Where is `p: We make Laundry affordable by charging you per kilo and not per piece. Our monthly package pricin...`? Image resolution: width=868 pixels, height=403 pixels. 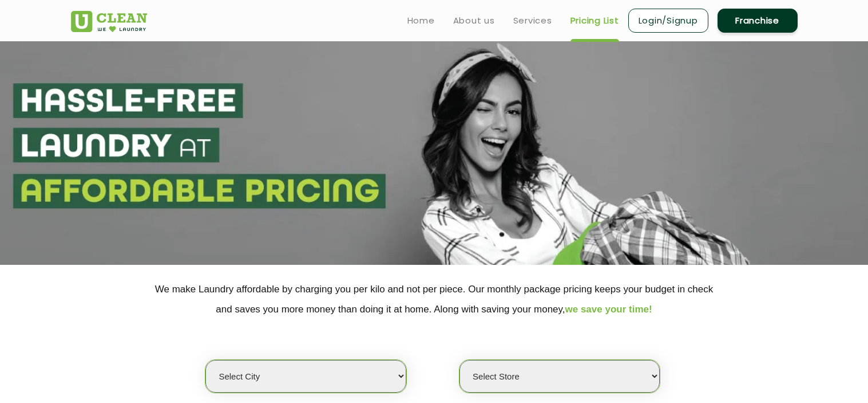 p: We make Laundry affordable by charging you per kilo and not per piece. Our monthly package pricin... is located at coordinates (434, 299).